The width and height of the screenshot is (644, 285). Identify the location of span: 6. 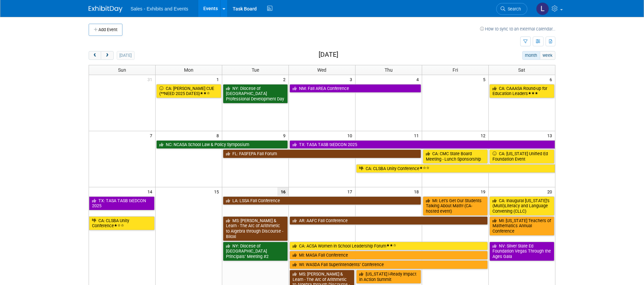
(552, 79).